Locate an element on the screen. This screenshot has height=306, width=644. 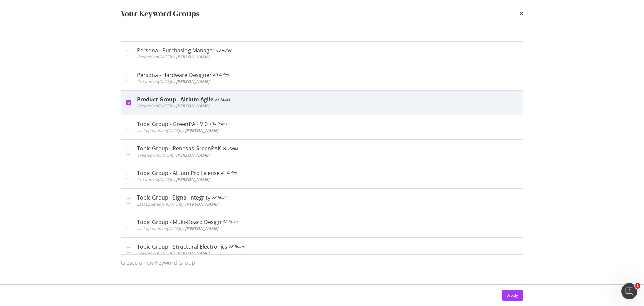
div: Product Group - Altium Agile is located at coordinates (175, 100).